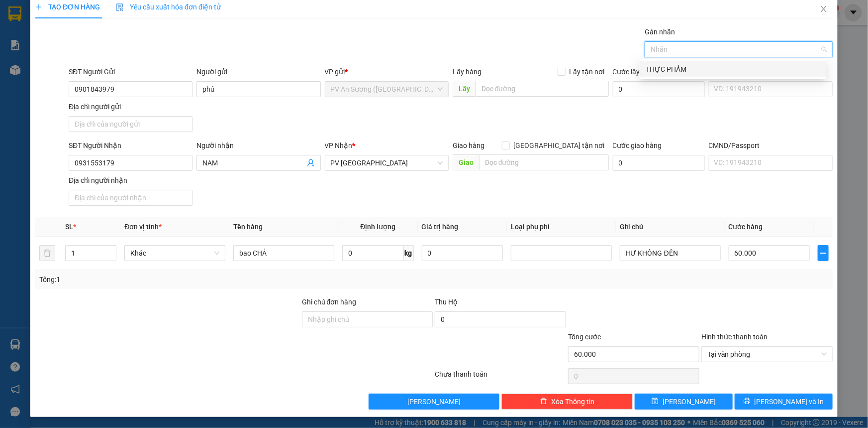  I want to click on label: Ghi chú đơn hàng, so click(329, 302).